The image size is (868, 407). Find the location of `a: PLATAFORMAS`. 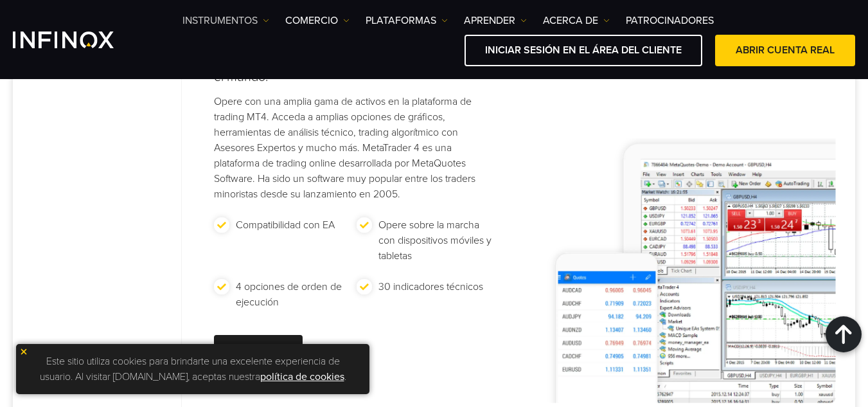

a: PLATAFORMAS is located at coordinates (407, 20).